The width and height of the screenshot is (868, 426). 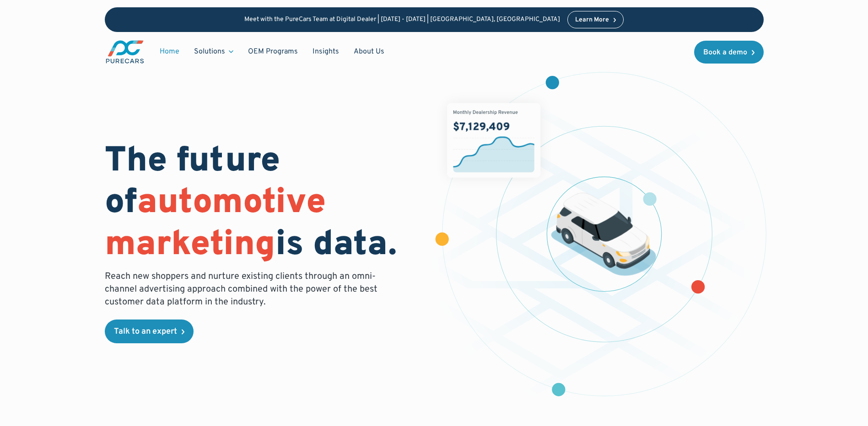 What do you see at coordinates (595, 20) in the screenshot?
I see `a: Learn More` at bounding box center [595, 20].